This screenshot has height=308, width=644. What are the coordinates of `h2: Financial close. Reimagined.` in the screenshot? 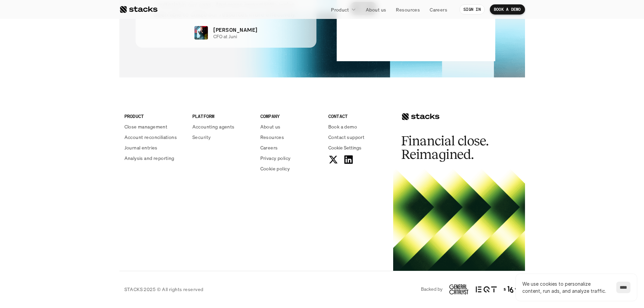 It's located at (451, 148).